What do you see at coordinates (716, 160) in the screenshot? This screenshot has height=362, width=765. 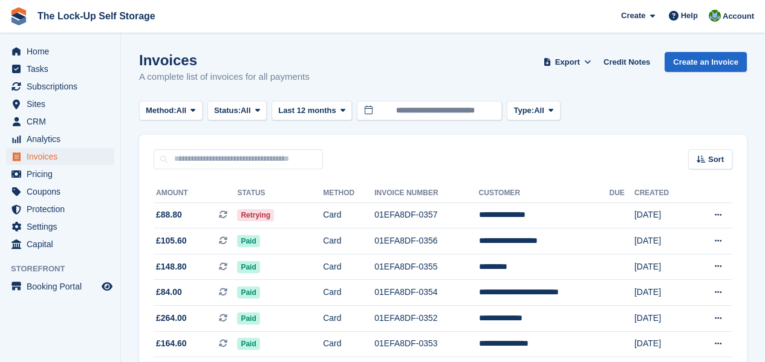 I see `span: Sort` at bounding box center [716, 160].